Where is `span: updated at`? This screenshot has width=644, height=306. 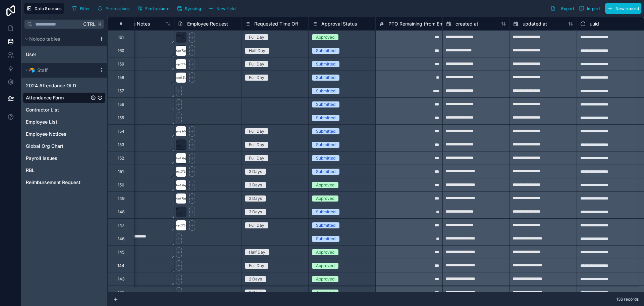 span: updated at is located at coordinates (535, 24).